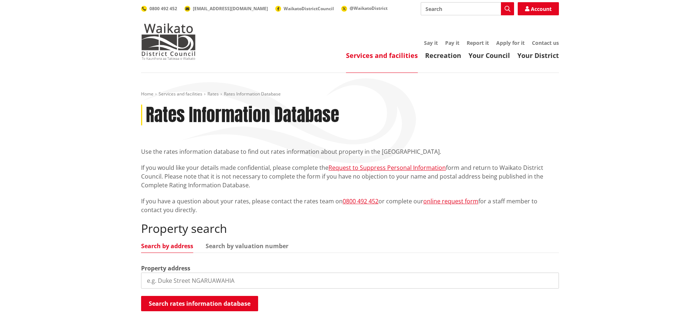  Describe the element at coordinates (199, 304) in the screenshot. I see `button: Search rates information database` at that location.